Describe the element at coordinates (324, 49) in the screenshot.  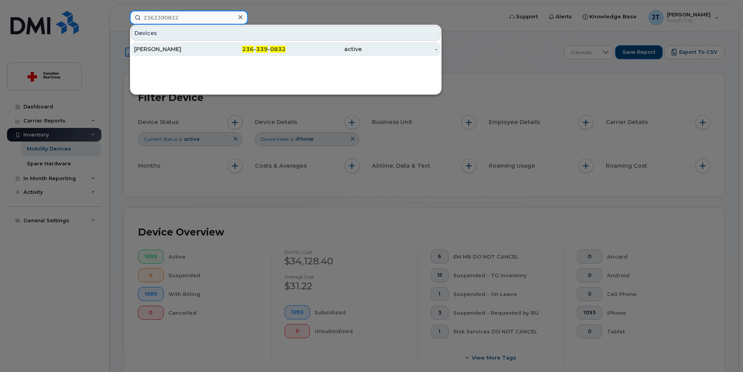
I see `div: active` at that location.